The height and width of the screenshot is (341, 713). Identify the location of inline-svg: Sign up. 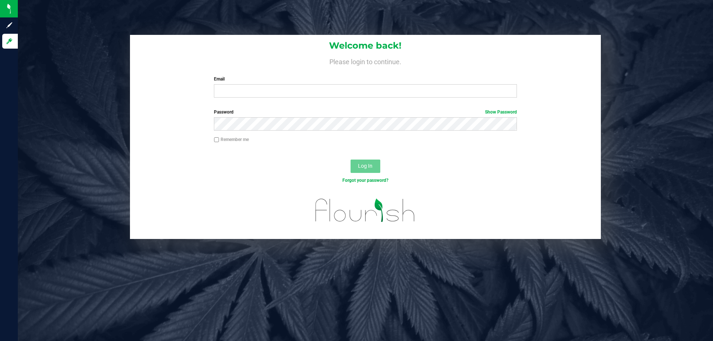
(9, 25).